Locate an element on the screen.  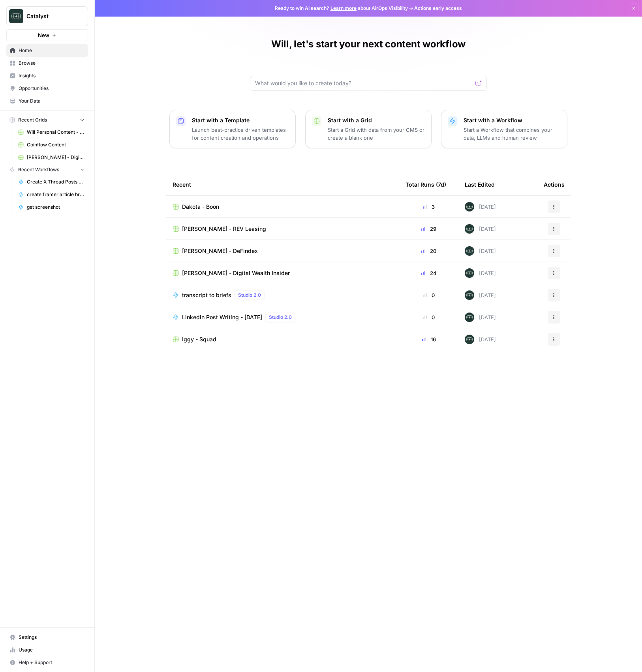
span: Ready to win AI search? about AirOps Visibility is located at coordinates (341, 8).